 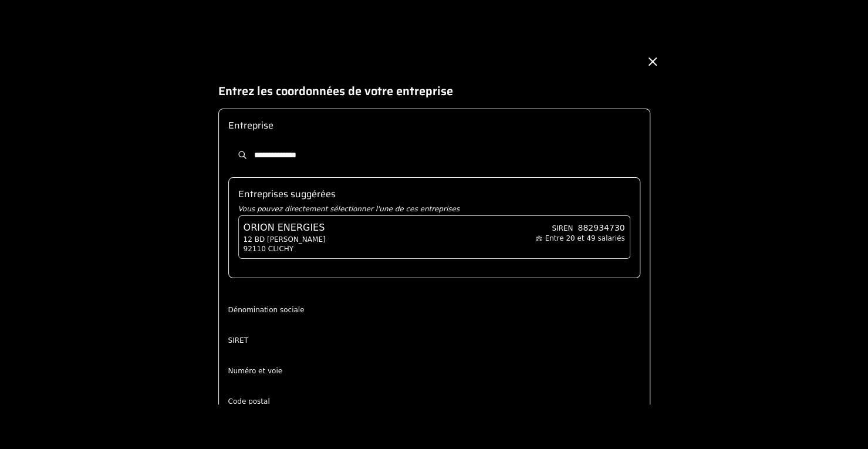 What do you see at coordinates (434, 91) in the screenshot?
I see `h1: Entrez les coordonnées de votre entreprise` at bounding box center [434, 91].